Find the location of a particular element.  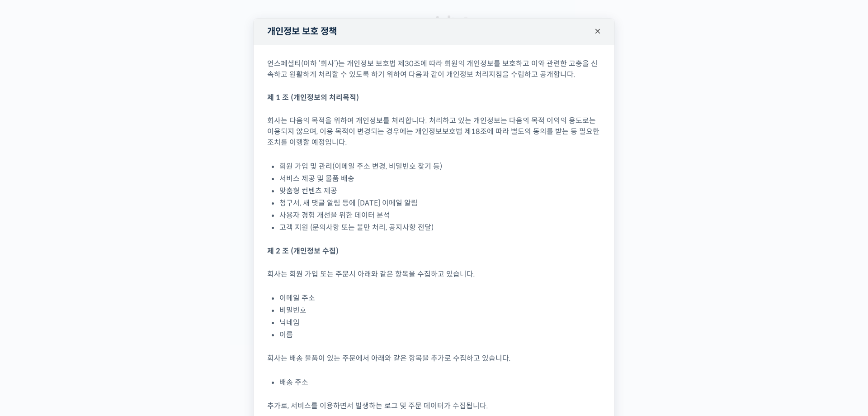

p: 회사는 다음의 목적을 위하여 개인정보를 처리합니다. 처리하고 있는 개인정보는 다음의 목적 이외의 용도로는 이용되지 않으며, 이용 목적이 변경되는 경우에는 개인정보보호법 제18... is located at coordinates (434, 132).